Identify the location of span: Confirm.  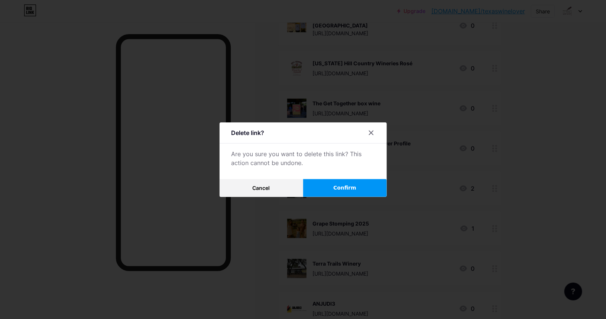
(345, 188).